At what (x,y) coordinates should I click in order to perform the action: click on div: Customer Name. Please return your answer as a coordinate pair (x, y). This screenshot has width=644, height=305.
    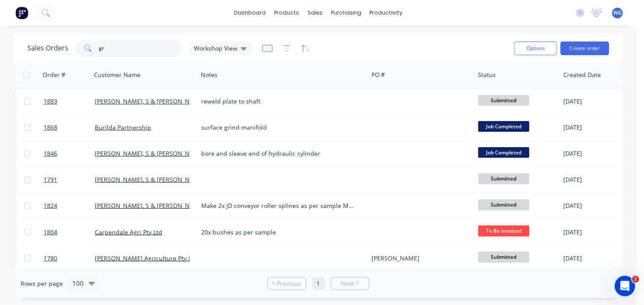
    Looking at the image, I should click on (117, 75).